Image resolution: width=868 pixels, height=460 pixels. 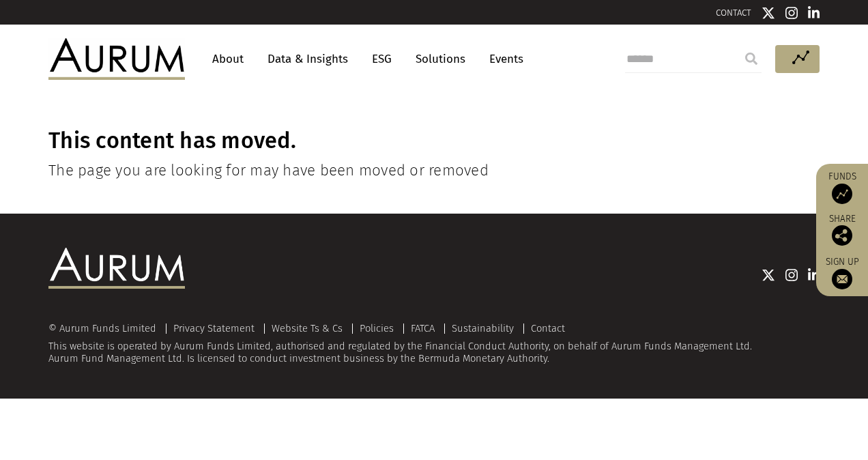 What do you see at coordinates (842, 279) in the screenshot?
I see `img: Sign up to our newsletter` at bounding box center [842, 279].